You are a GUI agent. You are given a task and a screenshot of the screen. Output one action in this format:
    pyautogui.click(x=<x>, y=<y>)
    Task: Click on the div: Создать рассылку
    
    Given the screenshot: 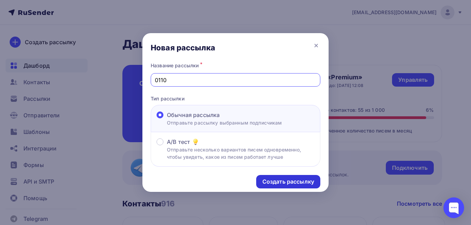 What is the action you would take?
    pyautogui.click(x=288, y=181)
    